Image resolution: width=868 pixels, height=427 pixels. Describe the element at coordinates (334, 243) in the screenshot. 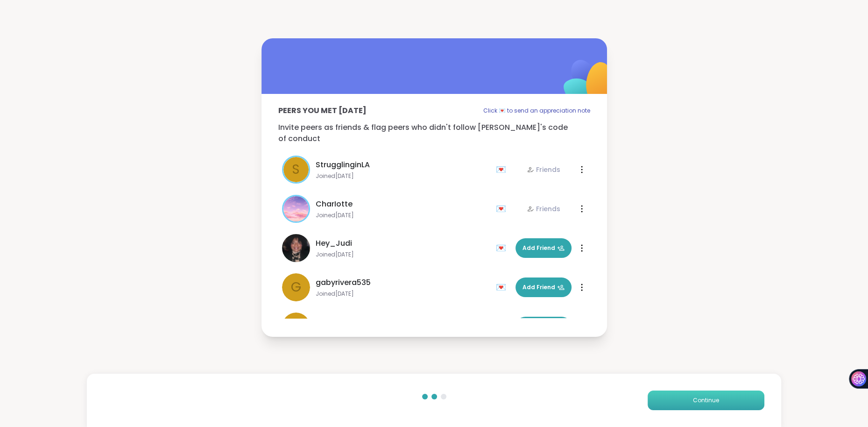

I see `span: Hey_Judi` at that location.